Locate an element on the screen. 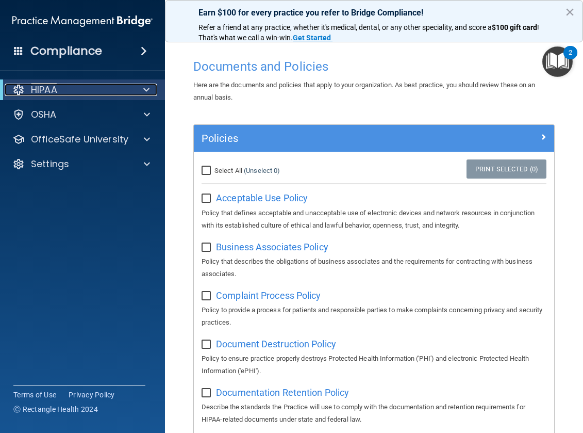 This screenshot has height=433, width=583. span: Document Destruction Policy is located at coordinates (276, 344).